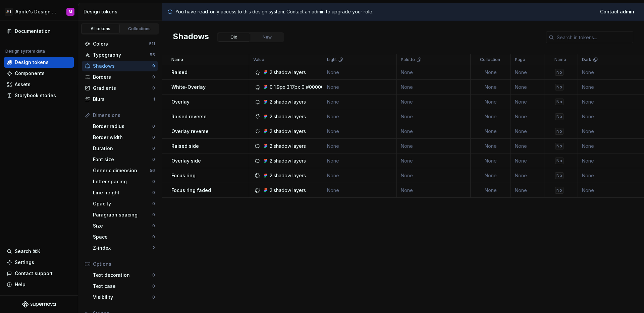  Describe the element at coordinates (122, 286) in the screenshot. I see `div: Text case` at that location.